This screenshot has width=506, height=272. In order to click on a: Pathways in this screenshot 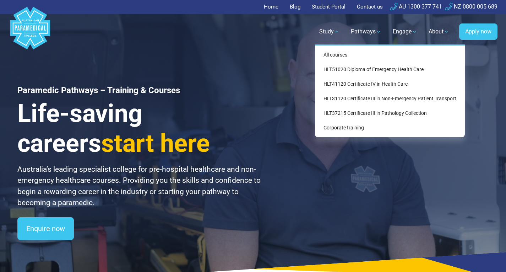, I will do `click(366, 32)`.